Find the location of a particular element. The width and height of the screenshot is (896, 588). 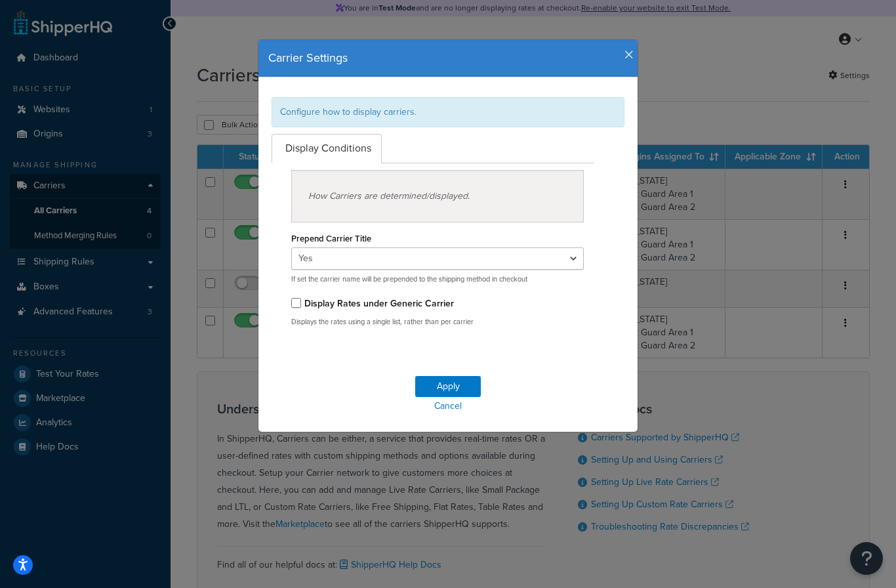

a: Display Conditions is located at coordinates (326, 149).